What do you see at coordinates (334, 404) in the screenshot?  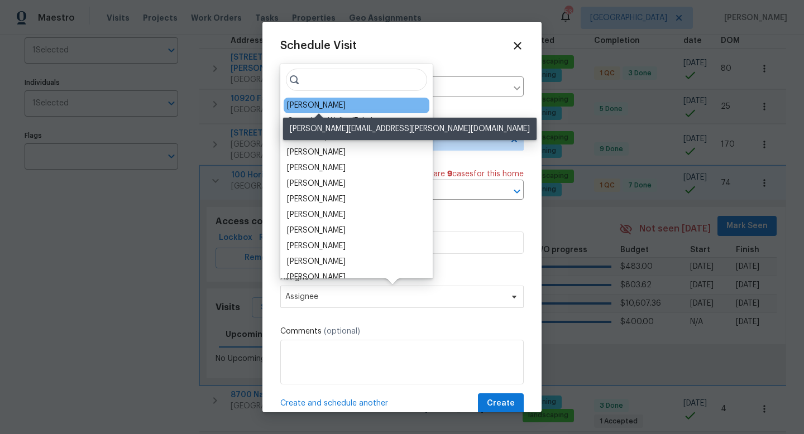 I see `span: Create and schedule another` at bounding box center [334, 404].